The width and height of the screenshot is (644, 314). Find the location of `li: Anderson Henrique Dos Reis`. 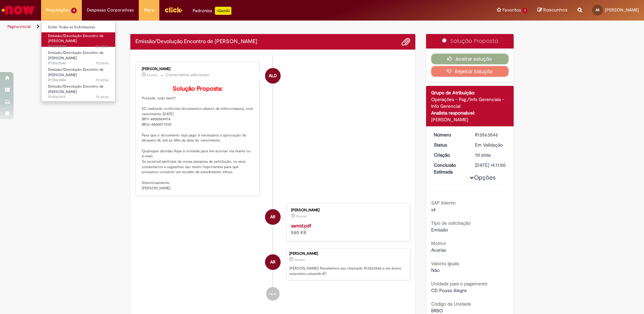

li: Anderson Henrique Dos Reis is located at coordinates (273, 265).